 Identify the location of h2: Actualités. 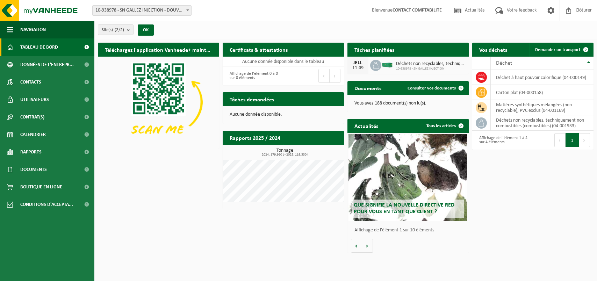
(366, 125).